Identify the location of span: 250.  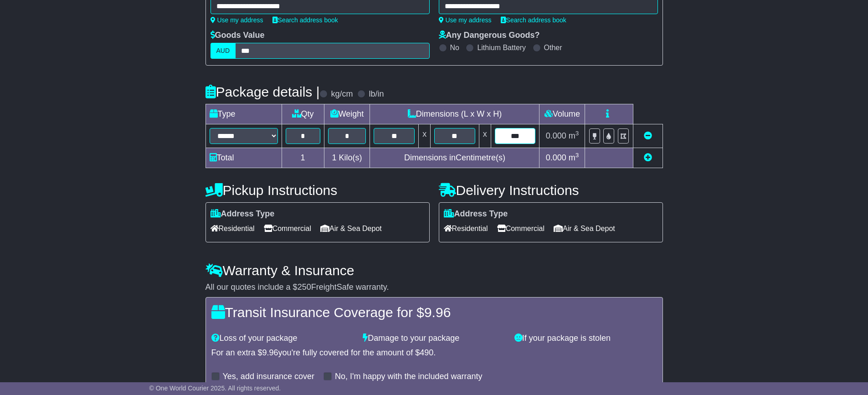
(305, 287).